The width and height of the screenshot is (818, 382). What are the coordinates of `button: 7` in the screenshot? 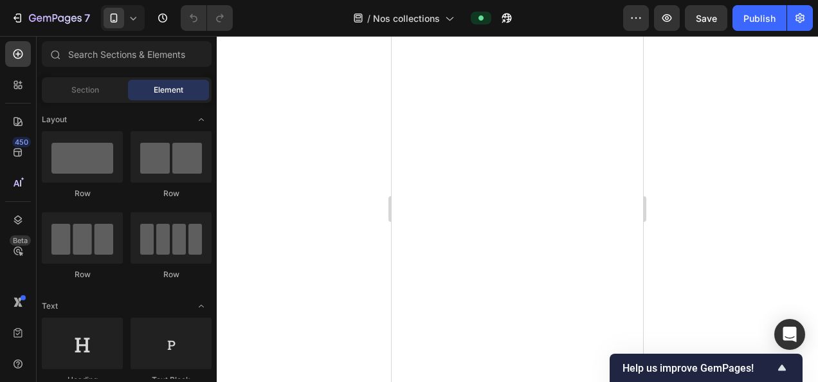 It's located at (50, 18).